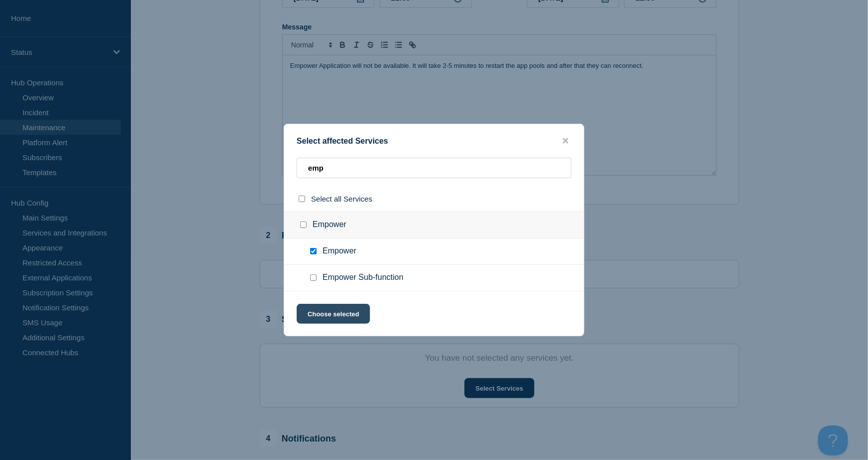 This screenshot has width=868, height=460. What do you see at coordinates (434, 141) in the screenshot?
I see `div: Select affected Services` at bounding box center [434, 141].